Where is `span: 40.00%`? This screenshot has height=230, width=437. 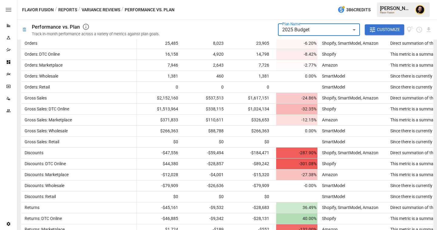
span: 40.00% is located at coordinates (297, 218).